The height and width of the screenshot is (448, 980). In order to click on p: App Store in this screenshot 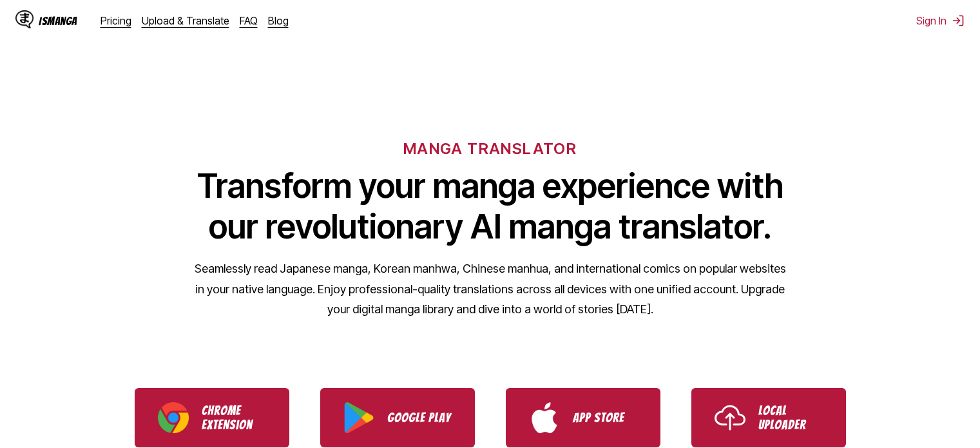, I will do `click(605, 418)`.